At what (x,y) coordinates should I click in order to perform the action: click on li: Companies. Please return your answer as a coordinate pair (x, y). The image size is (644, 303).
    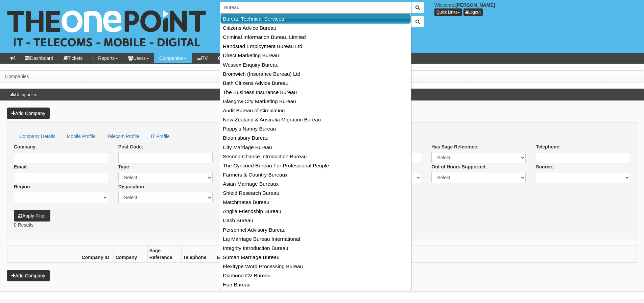
    Looking at the image, I should click on (17, 77).